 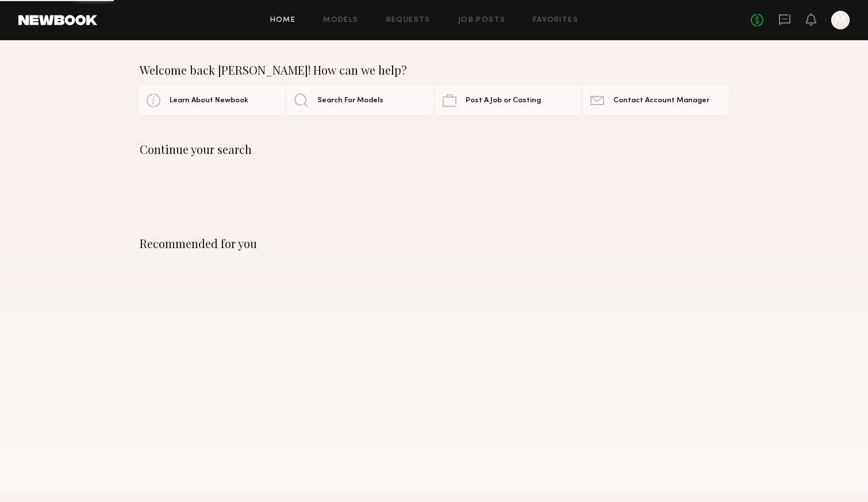 I want to click on a: Models, so click(x=341, y=20).